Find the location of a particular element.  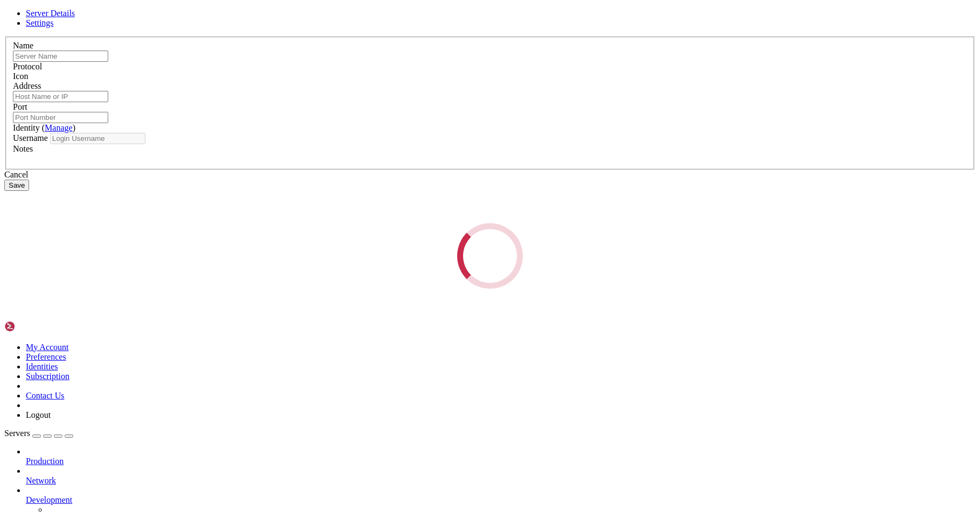

a: Settings is located at coordinates (40, 23).